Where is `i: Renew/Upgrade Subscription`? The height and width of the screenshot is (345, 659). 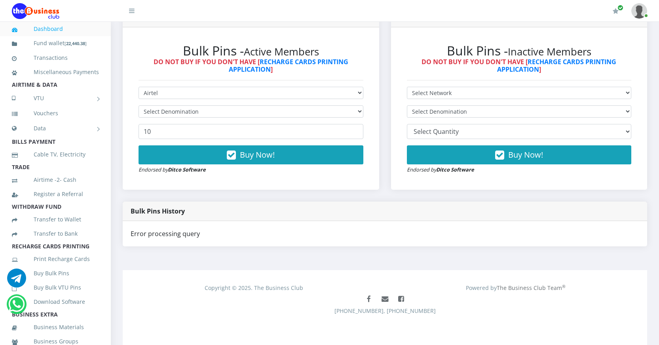 i: Renew/Upgrade Subscription is located at coordinates (615, 11).